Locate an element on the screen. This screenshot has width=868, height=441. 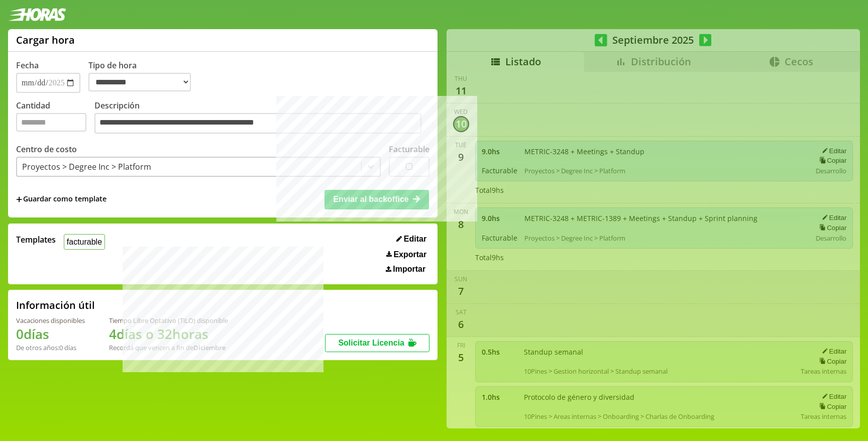
img: logotipo is located at coordinates (37, 15).